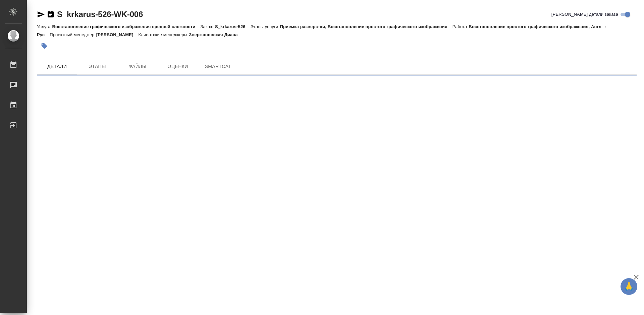 The height and width of the screenshot is (315, 644). What do you see at coordinates (51, 14) in the screenshot?
I see `button: Скопировать ссылку` at bounding box center [51, 14].